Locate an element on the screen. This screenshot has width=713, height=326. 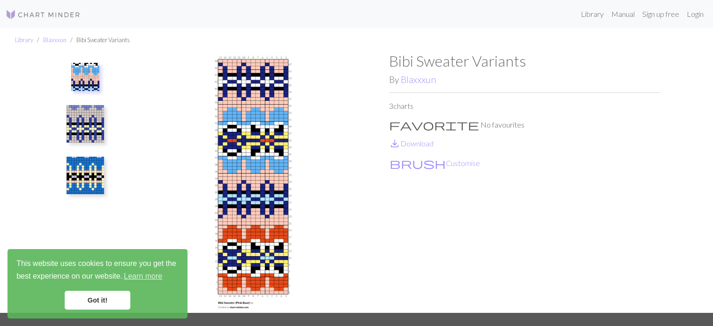
a: Manual is located at coordinates (623, 14).